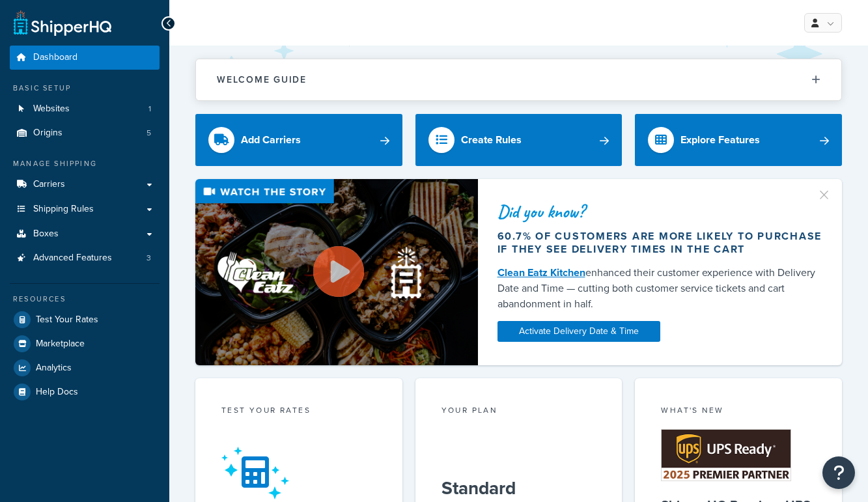 This screenshot has width=868, height=502. I want to click on div: Create Rules, so click(491, 140).